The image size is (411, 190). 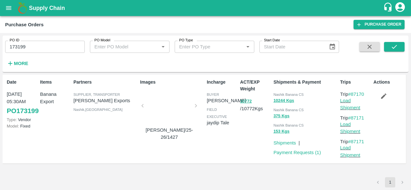 I want to click on a: #87170, so click(x=356, y=94).